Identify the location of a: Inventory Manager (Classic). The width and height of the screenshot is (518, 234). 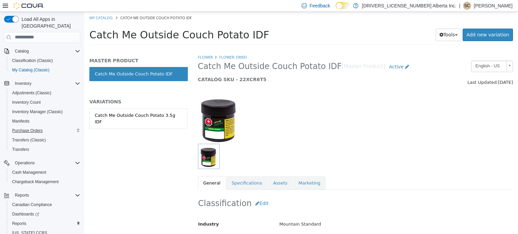
(37, 112).